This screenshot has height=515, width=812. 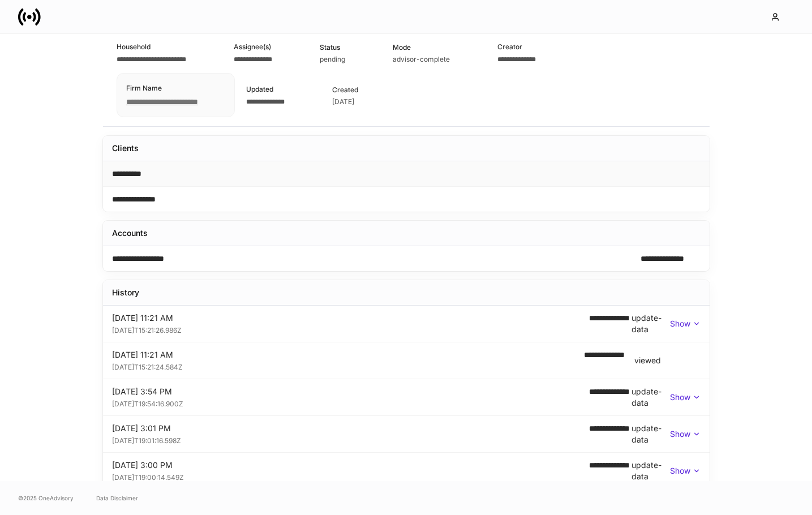 What do you see at coordinates (333, 59) in the screenshot?
I see `div: pending` at bounding box center [333, 59].